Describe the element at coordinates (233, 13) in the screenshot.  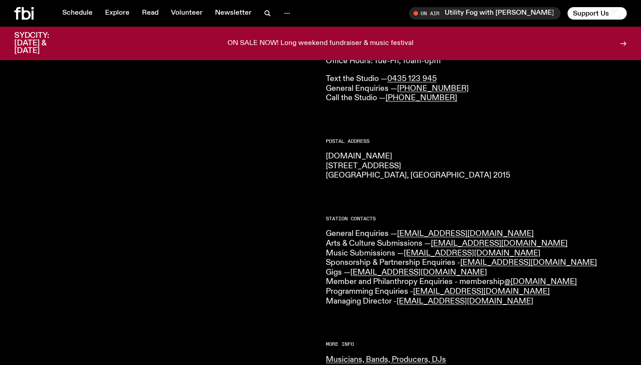
I see `a: Newsletter` at that location.